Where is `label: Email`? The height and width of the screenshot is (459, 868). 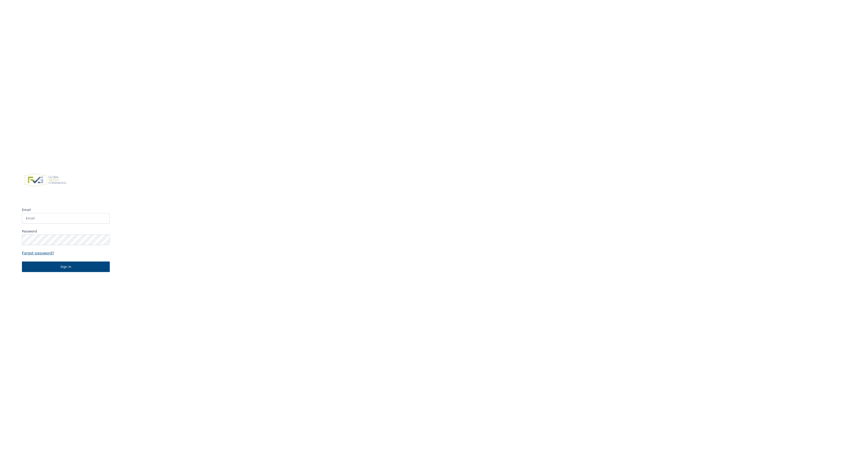
label: Email is located at coordinates (66, 210).